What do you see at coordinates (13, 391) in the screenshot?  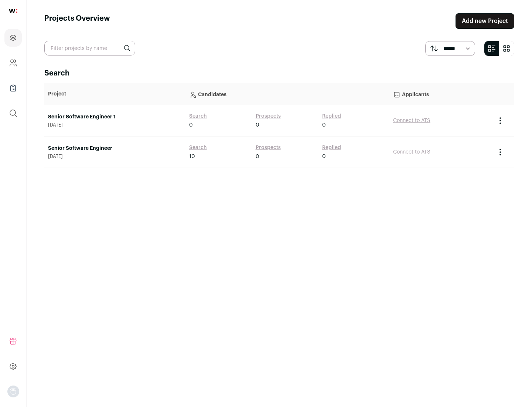 I see `img: nopic.png` at bounding box center [13, 391].